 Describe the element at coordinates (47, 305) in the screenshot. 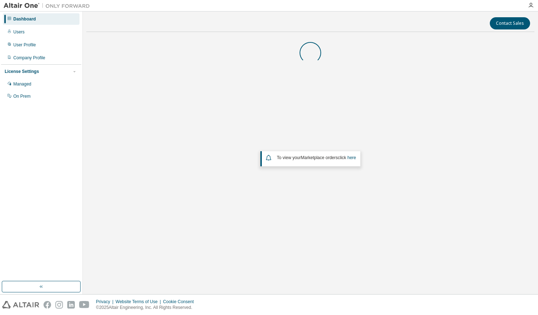

I see `img: facebook.svg` at that location.